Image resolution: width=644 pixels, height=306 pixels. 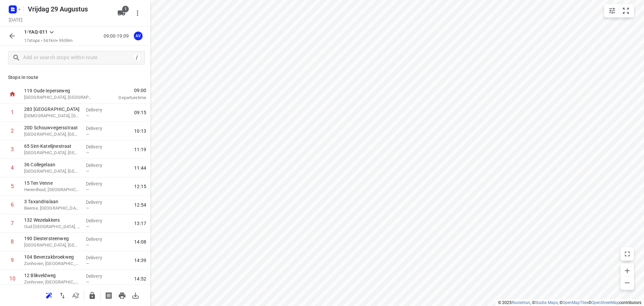 What do you see at coordinates (12, 260) in the screenshot?
I see `div: 9` at bounding box center [12, 260].